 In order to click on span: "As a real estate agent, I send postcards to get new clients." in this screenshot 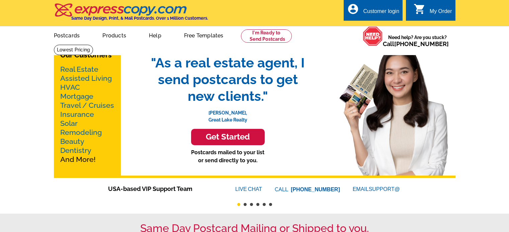, I will do `click(228, 80)`.